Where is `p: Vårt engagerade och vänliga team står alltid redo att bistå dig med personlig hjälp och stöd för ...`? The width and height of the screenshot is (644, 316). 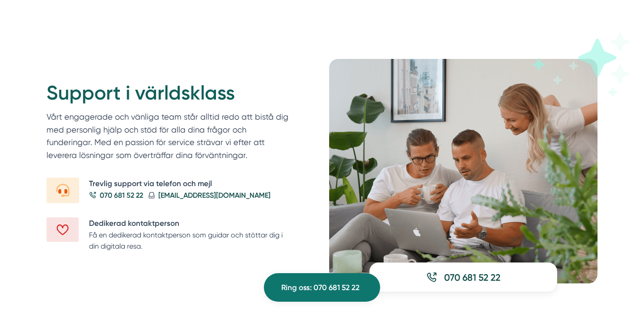
p: Vårt engagerade och vänliga team står alltid redo att bistå dig med personlig hjälp och stöd för ... is located at coordinates (170, 139).